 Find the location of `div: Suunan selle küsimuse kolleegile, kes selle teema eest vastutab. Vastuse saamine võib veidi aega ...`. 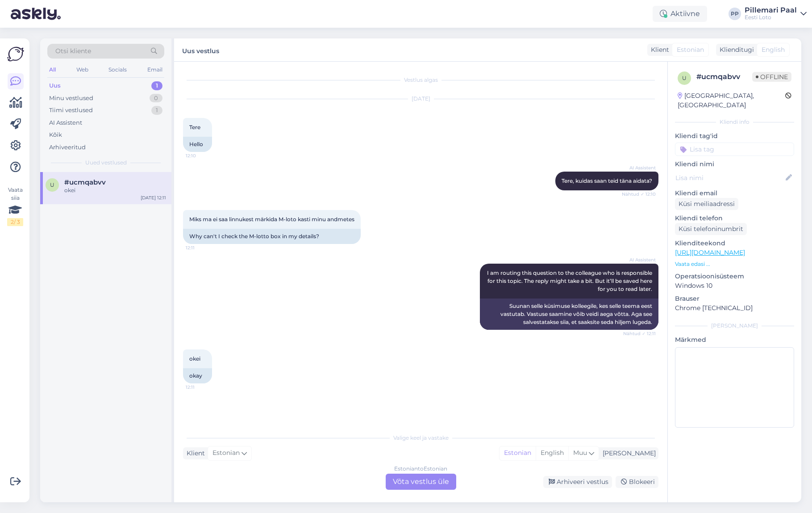

div: Suunan selle küsimuse kolleegile, kes selle teema eest vastutab. Vastuse saamine võib veidi aega ... is located at coordinates (569, 314).